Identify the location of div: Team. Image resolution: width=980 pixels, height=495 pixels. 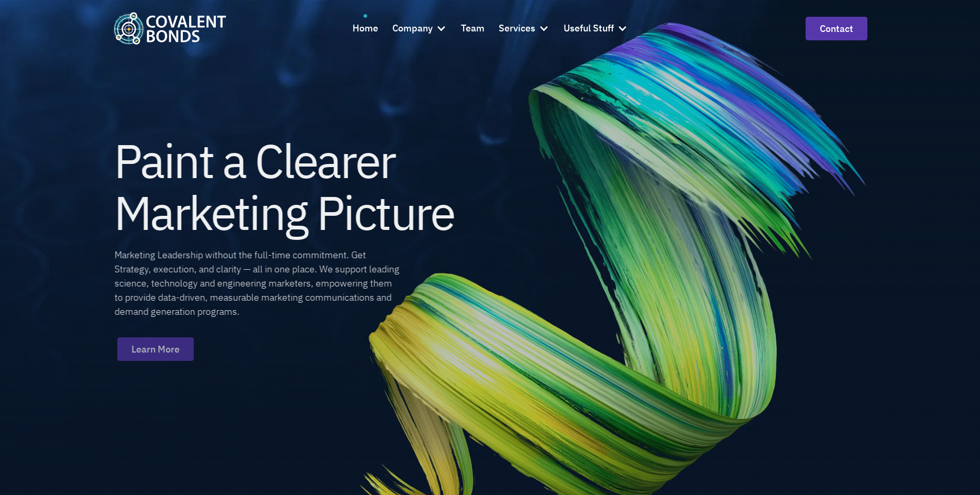
(473, 28).